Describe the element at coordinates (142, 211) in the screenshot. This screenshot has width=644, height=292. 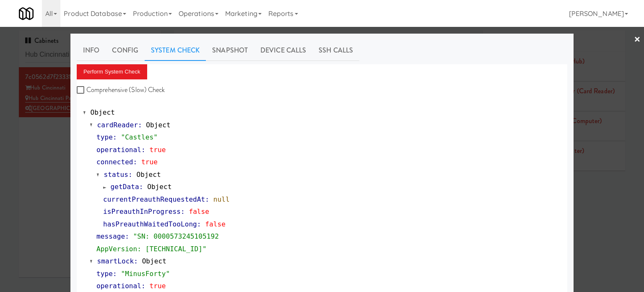
I see `span: isPreauthInProgress` at that location.